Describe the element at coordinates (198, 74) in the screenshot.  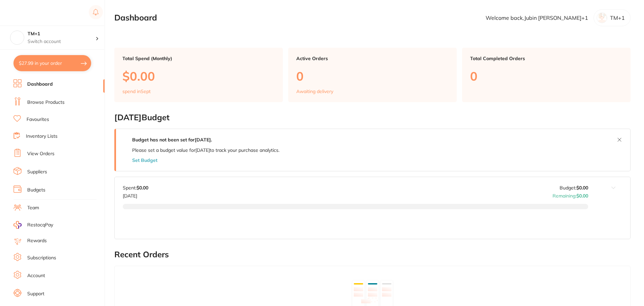
I see `a: Total Spend (Monthly)$0.00spend inSept` at that location.